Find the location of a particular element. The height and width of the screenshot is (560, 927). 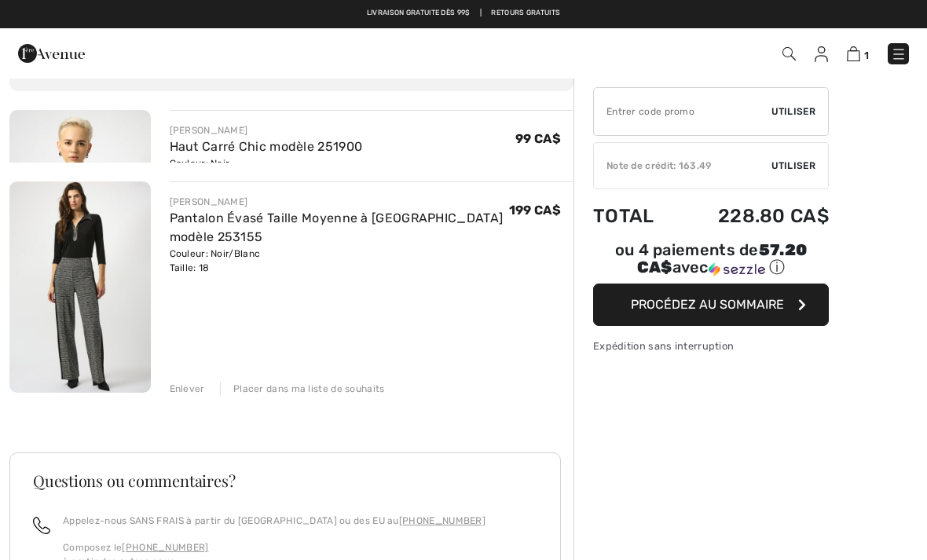

div: ou 4 paiements de57.20 CA$avecSezzle Cliquez pour en savoir plus sur Sezzle is located at coordinates (710, 263).